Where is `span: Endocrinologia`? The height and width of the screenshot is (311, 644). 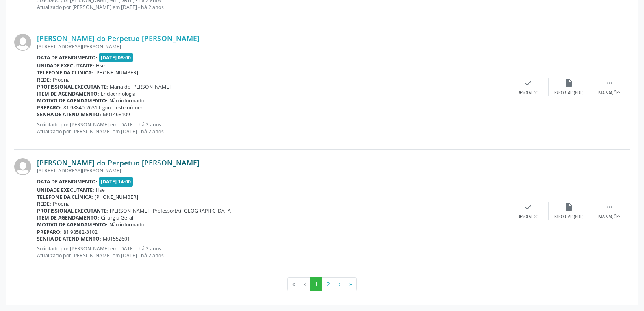 span: Endocrinologia is located at coordinates (118, 93).